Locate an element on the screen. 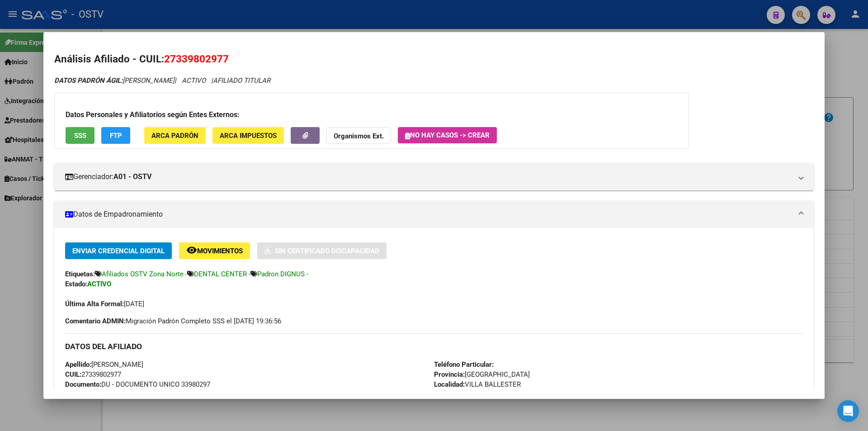 The image size is (868, 431). span: SSS is located at coordinates (80, 136).